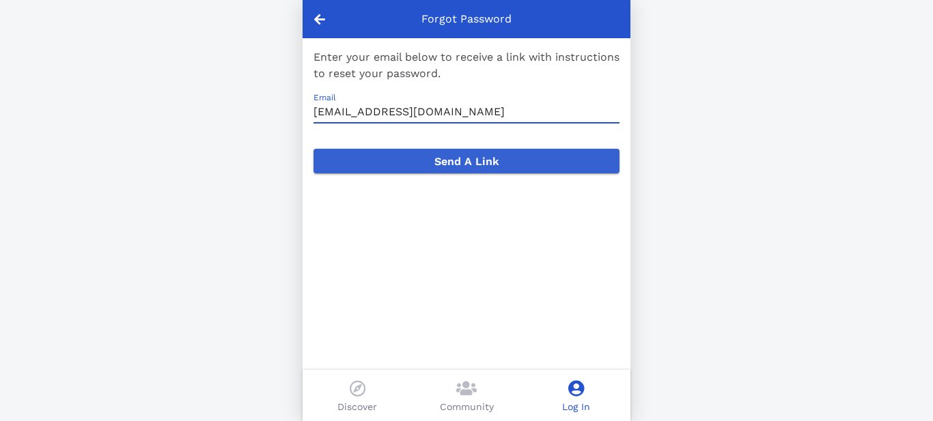 The image size is (933, 421). What do you see at coordinates (466, 407) in the screenshot?
I see `p: Community` at bounding box center [466, 407].